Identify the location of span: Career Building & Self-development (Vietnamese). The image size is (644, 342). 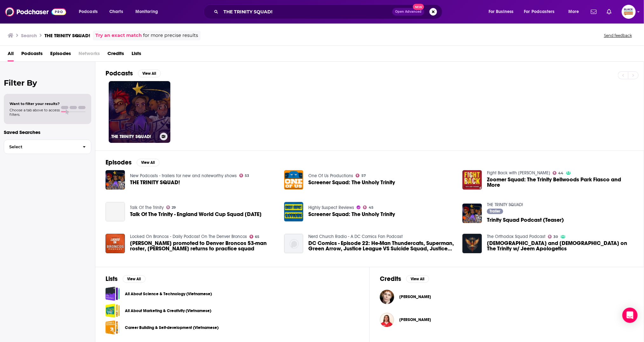
(112, 328).